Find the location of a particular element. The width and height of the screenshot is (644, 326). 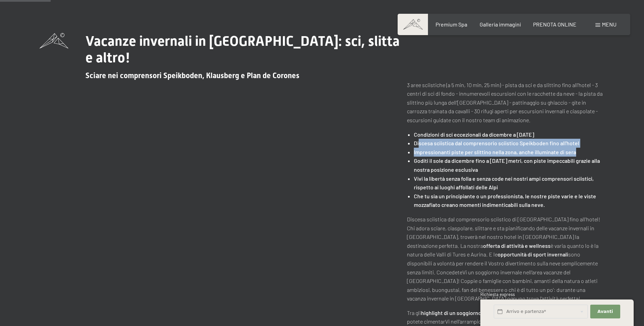

a: Galleria immagini is located at coordinates (500, 24).